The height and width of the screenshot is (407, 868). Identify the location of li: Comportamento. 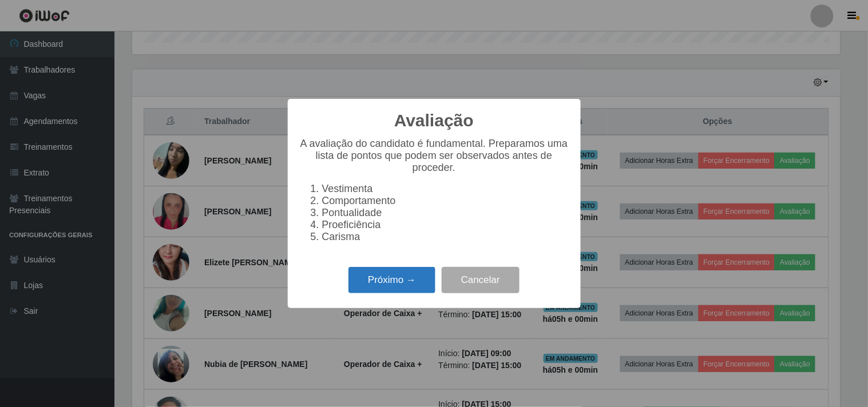
(446, 201).